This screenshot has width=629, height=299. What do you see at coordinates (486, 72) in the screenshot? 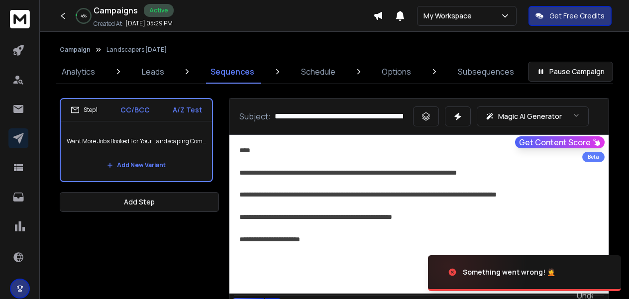
I see `a: Subsequences` at bounding box center [486, 72].